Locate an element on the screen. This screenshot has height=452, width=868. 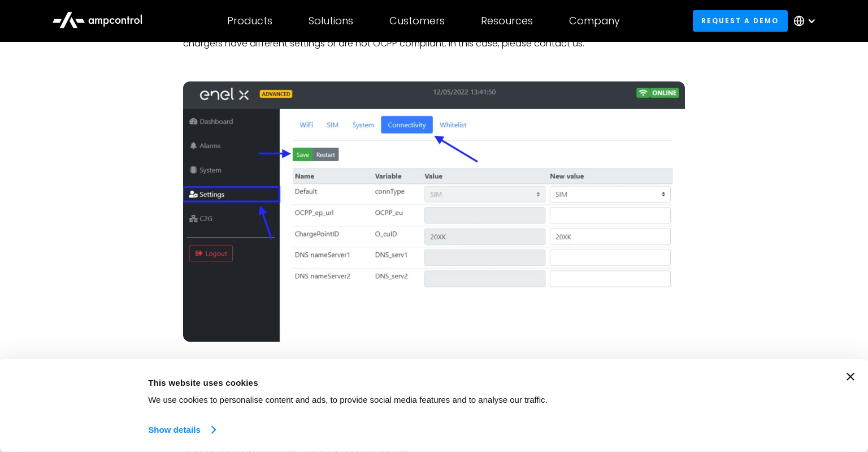
a: Request a demo is located at coordinates (740, 20).